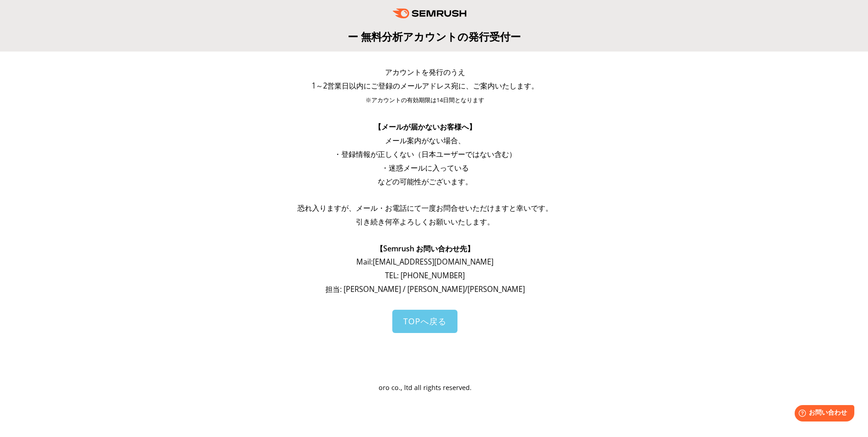 The image size is (868, 437). Describe the element at coordinates (424, 321) in the screenshot. I see `a: TOPへ戻る` at that location.